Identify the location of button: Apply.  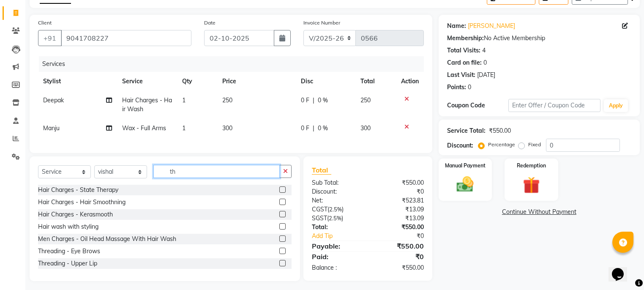
(615, 106).